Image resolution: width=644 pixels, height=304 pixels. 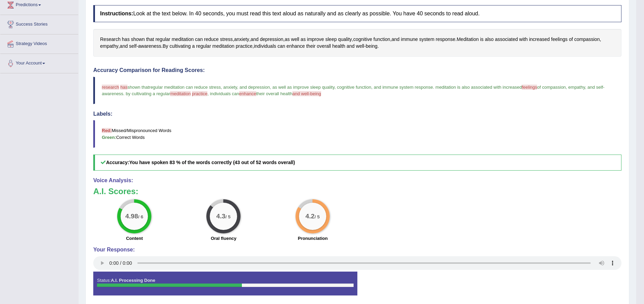 What do you see at coordinates (223, 93) in the screenshot?
I see `span: , individuals can` at bounding box center [223, 93].